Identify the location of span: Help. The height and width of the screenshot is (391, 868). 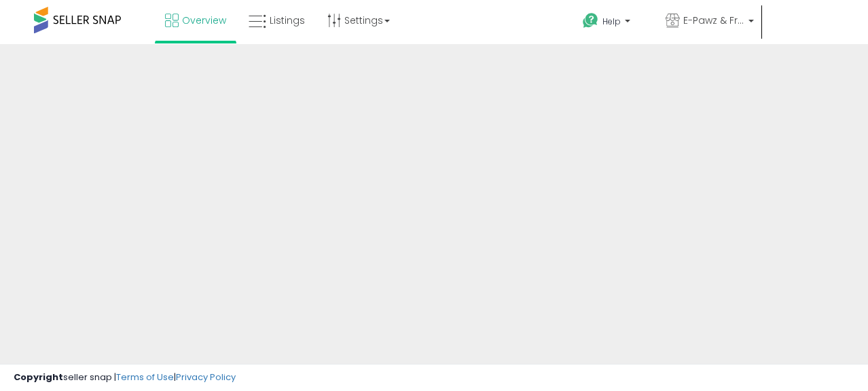
(611, 21).